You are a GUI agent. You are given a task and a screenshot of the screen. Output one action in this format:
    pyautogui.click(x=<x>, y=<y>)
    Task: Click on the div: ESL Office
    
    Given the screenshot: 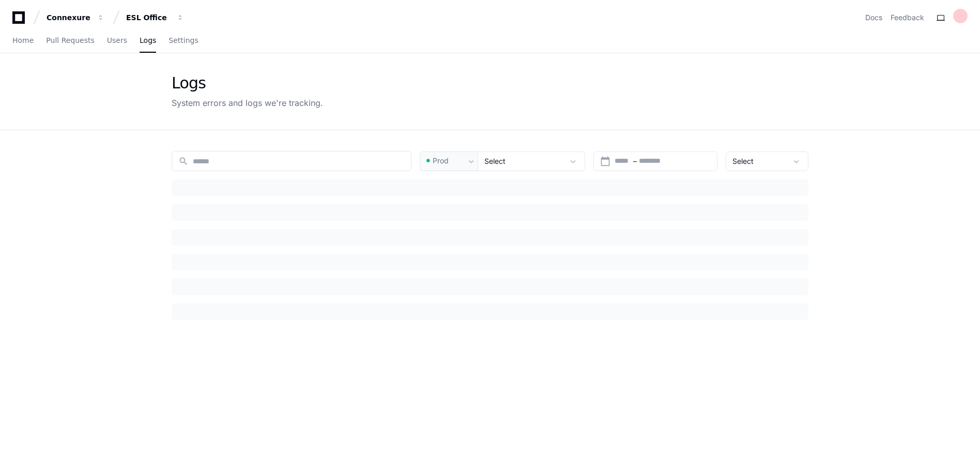 What is the action you would take?
    pyautogui.click(x=148, y=18)
    